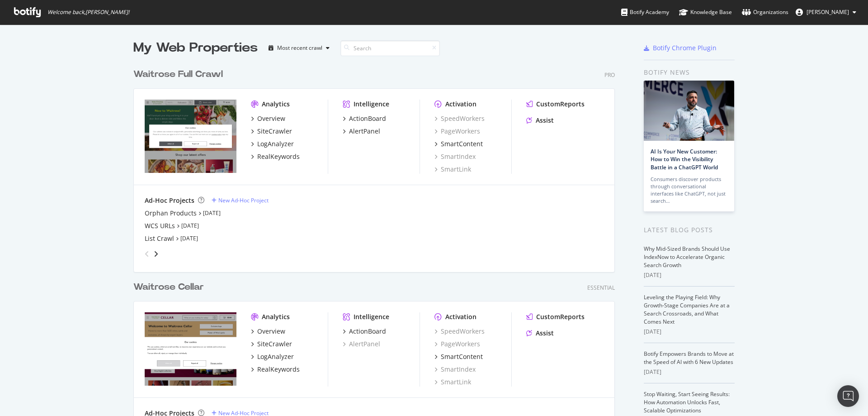  Describe the element at coordinates (540, 120) in the screenshot. I see `a: Assist` at that location.